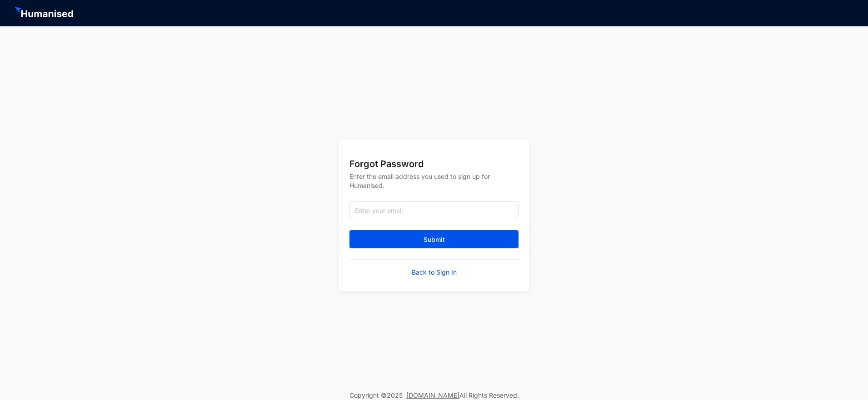 This screenshot has height=419, width=868. Describe the element at coordinates (434, 272) in the screenshot. I see `a: Back to Sign In` at that location.